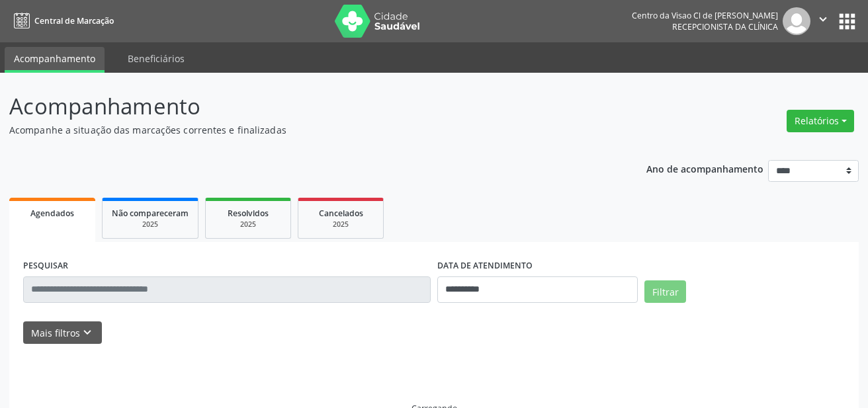  Describe the element at coordinates (248, 213) in the screenshot. I see `span: Resolvidos` at that location.